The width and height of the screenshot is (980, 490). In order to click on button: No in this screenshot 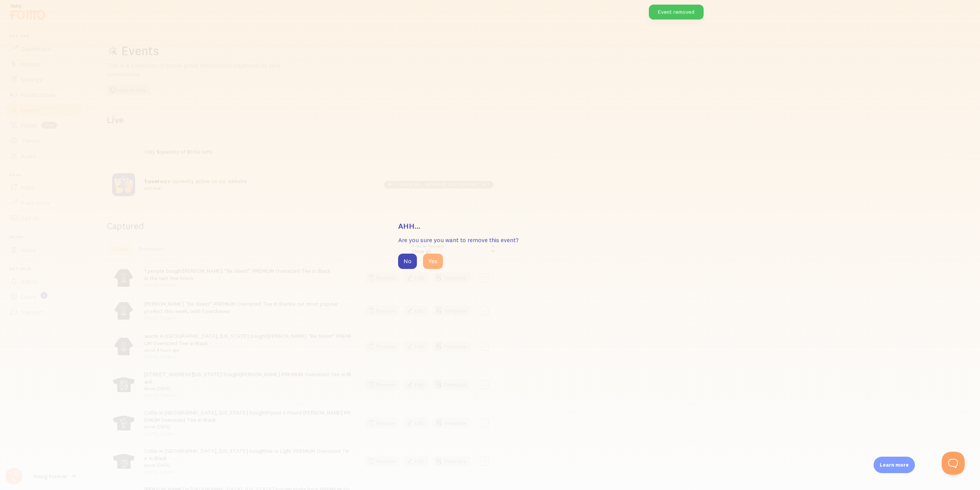, I will do `click(408, 261)`.